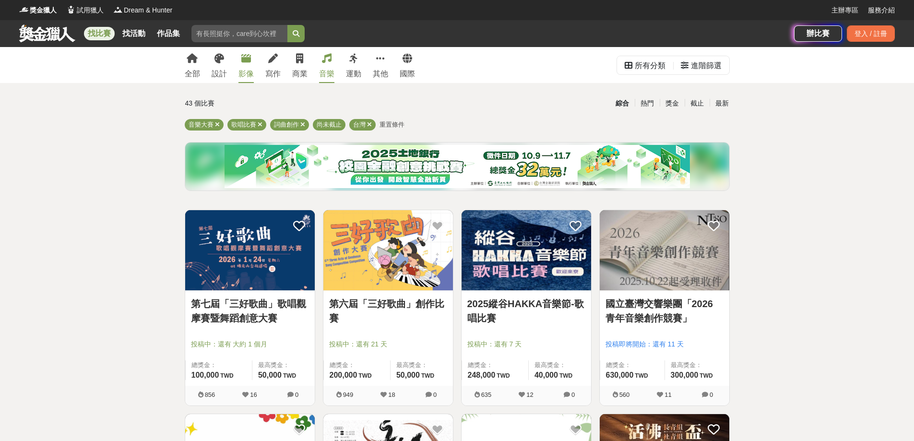 The image size is (914, 441). What do you see at coordinates (388, 311) in the screenshot?
I see `a: 第六屆「三好歌曲」創作比賽` at bounding box center [388, 311].